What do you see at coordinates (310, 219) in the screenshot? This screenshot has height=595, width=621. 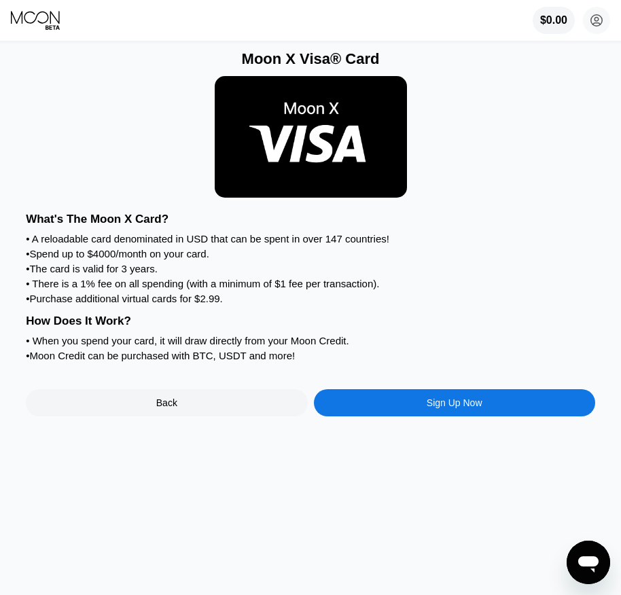 I see `div: What's The Moon X Card?` at bounding box center [310, 219].